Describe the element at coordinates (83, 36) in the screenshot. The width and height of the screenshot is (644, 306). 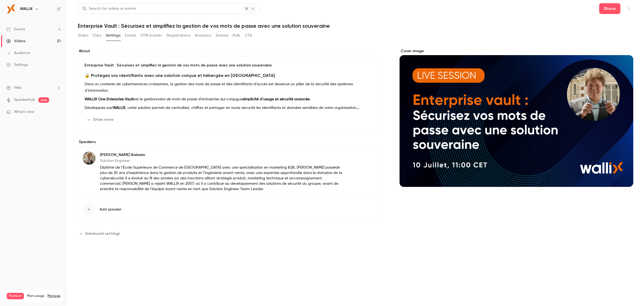
I see `button: Video` at that location.